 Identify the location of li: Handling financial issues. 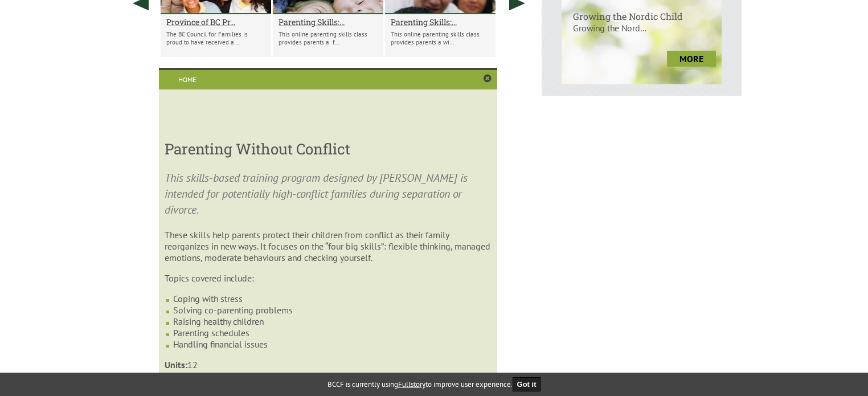
(332, 344).